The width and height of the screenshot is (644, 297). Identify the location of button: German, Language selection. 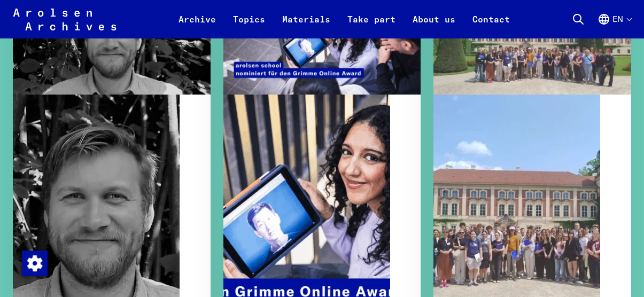
(614, 26).